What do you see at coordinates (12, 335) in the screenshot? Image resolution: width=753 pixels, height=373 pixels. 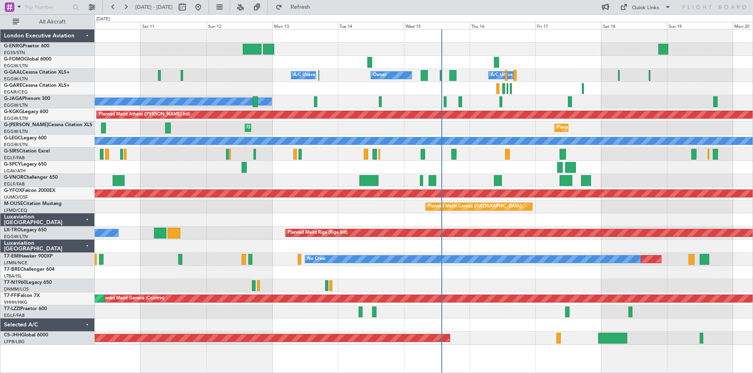 I see `span: CS-JHH` at bounding box center [12, 335].